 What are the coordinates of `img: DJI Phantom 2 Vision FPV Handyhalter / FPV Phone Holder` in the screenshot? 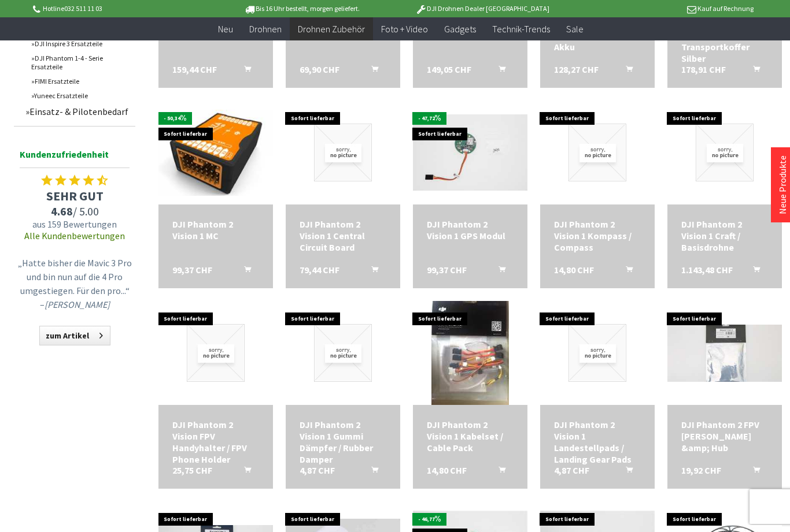 It's located at (216, 353).